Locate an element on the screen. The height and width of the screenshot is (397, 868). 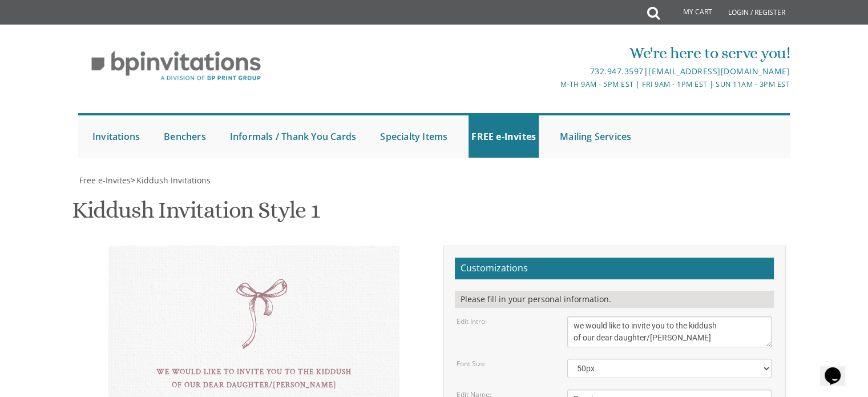
div: Please fill in your personal information. is located at coordinates (614, 299).